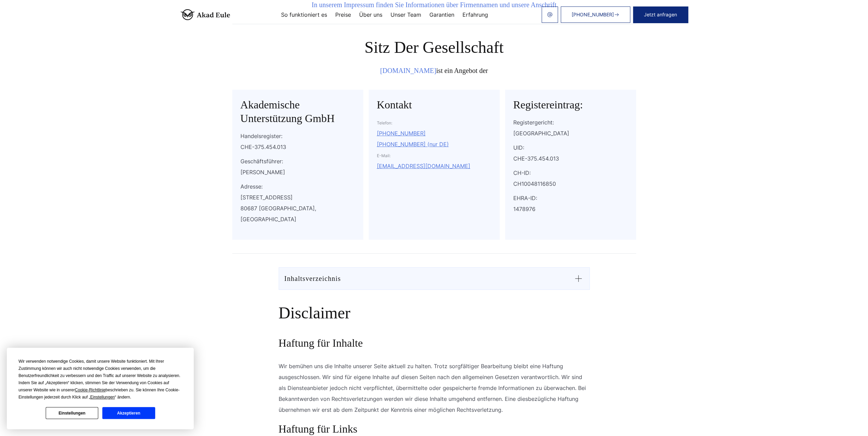 This screenshot has height=436, width=868. What do you see at coordinates (475, 14) in the screenshot?
I see `a: Erfahrung` at bounding box center [475, 14].